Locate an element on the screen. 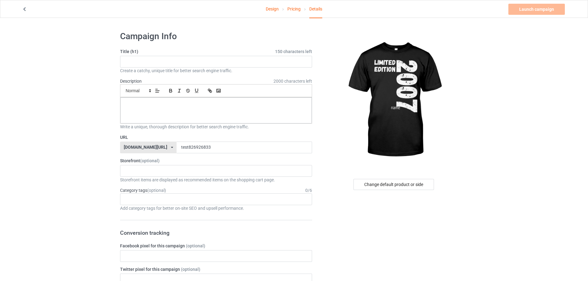 Image resolution: width=588 pixels, height=281 pixels. a: Pricing is located at coordinates (294, 9).